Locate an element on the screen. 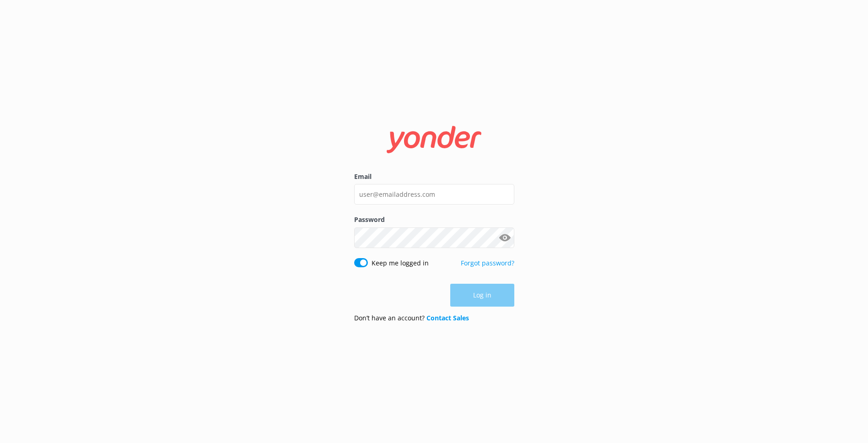 The width and height of the screenshot is (868, 443). a: Forgot password? is located at coordinates (487, 262).